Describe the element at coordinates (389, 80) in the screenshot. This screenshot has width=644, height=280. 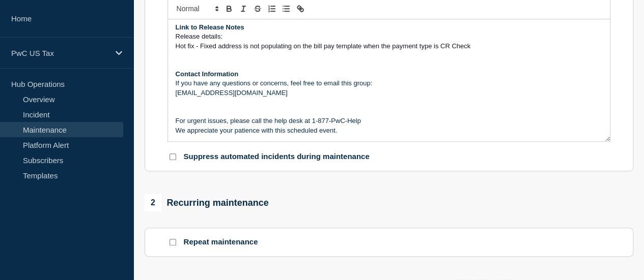
I see `div: Message` at that location.